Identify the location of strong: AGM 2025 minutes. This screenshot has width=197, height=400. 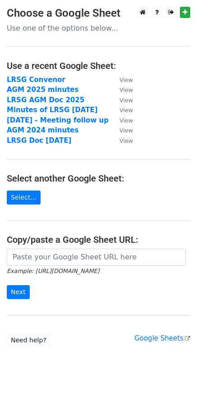
(42, 90).